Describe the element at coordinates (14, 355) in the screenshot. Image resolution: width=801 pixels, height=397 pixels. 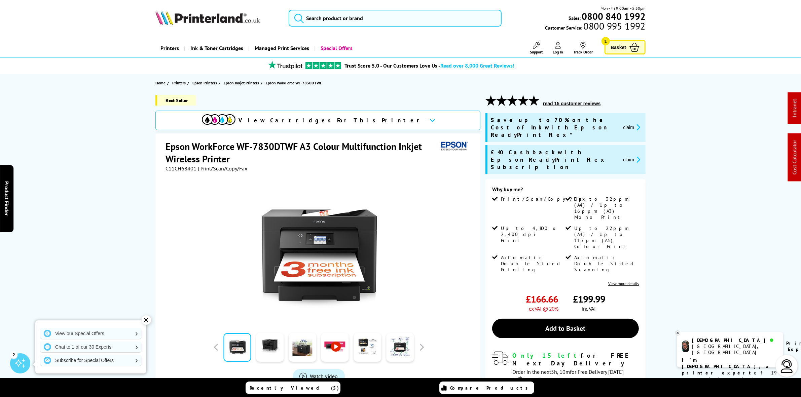
I see `div: 2` at that location.